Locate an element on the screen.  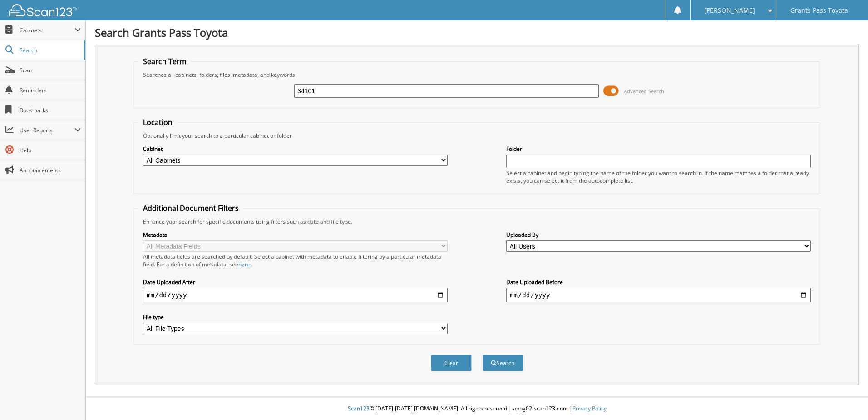
span: Search is located at coordinates (50, 50).